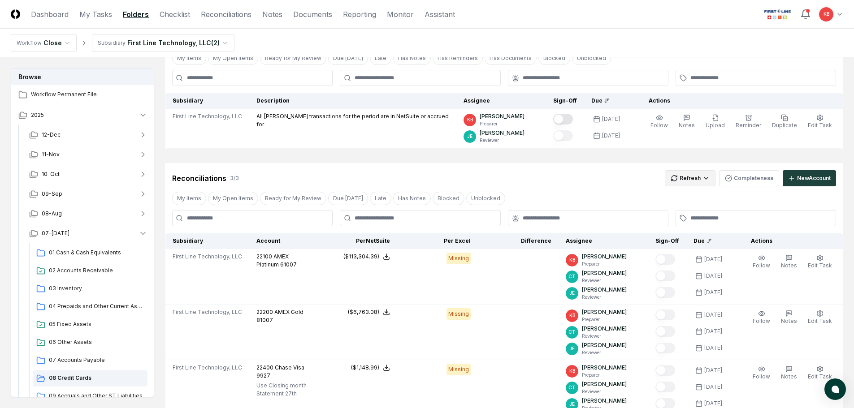 The height and width of the screenshot is (408, 854). What do you see at coordinates (591, 58) in the screenshot?
I see `button: Unblocked` at bounding box center [591, 58].